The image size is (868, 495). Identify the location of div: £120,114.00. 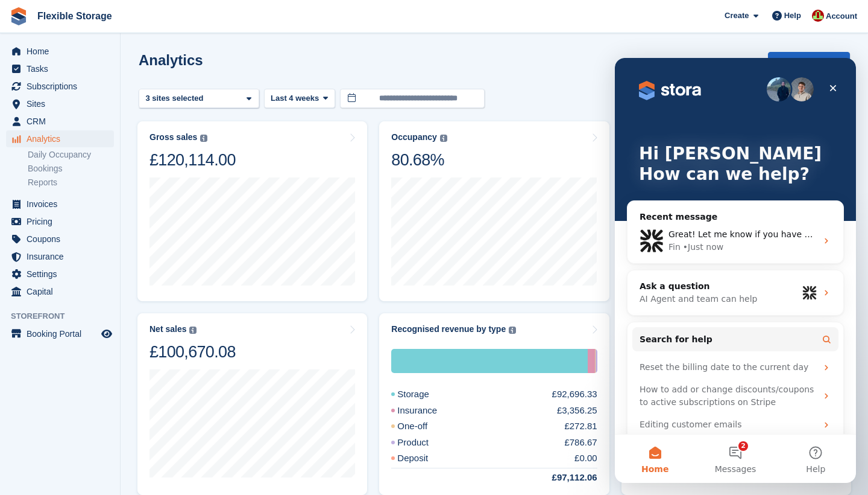
(193, 160).